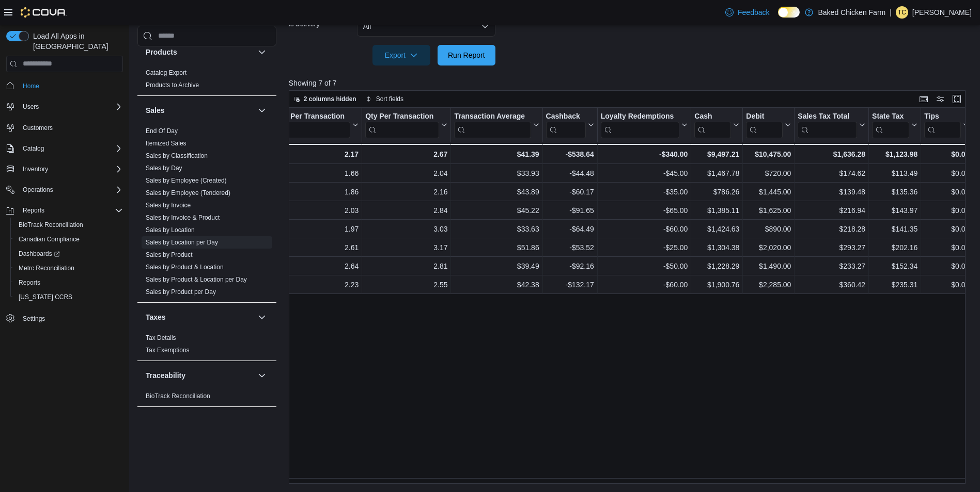 The image size is (980, 492). Describe the element at coordinates (831, 229) in the screenshot. I see `div: $218.28` at that location.